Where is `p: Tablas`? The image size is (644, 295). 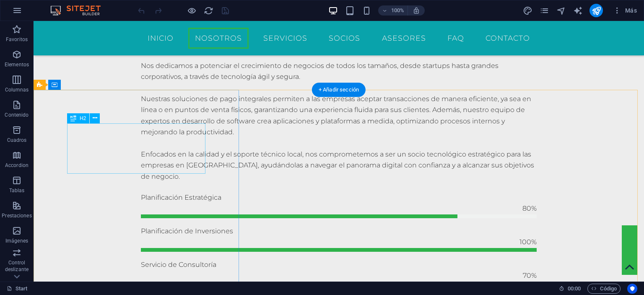 p: Tablas is located at coordinates (16, 190).